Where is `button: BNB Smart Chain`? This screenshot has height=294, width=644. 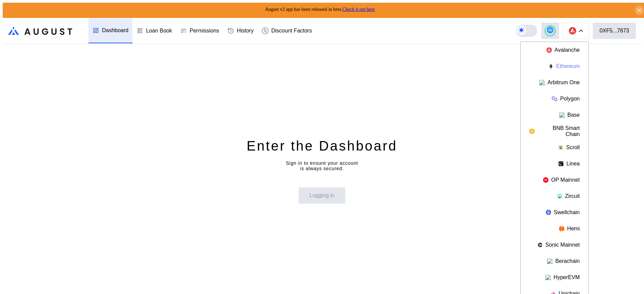 button: BNB Smart Chain is located at coordinates (554, 131).